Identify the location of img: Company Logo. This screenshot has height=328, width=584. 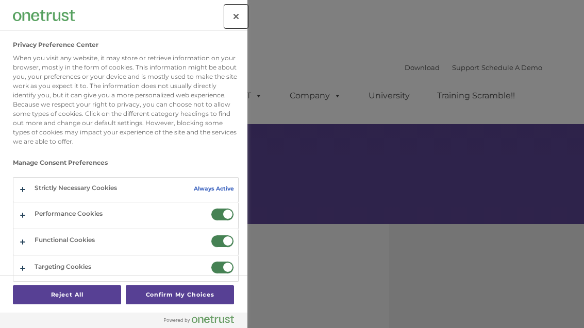
(44, 15).